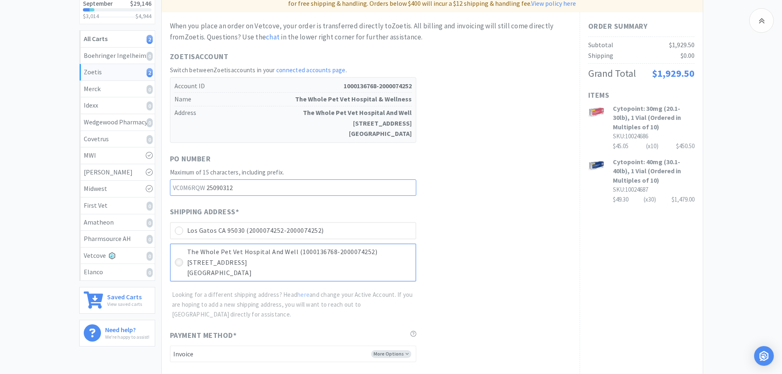 The height and width of the screenshot is (374, 782). I want to click on div: $49.30, so click(654, 200).